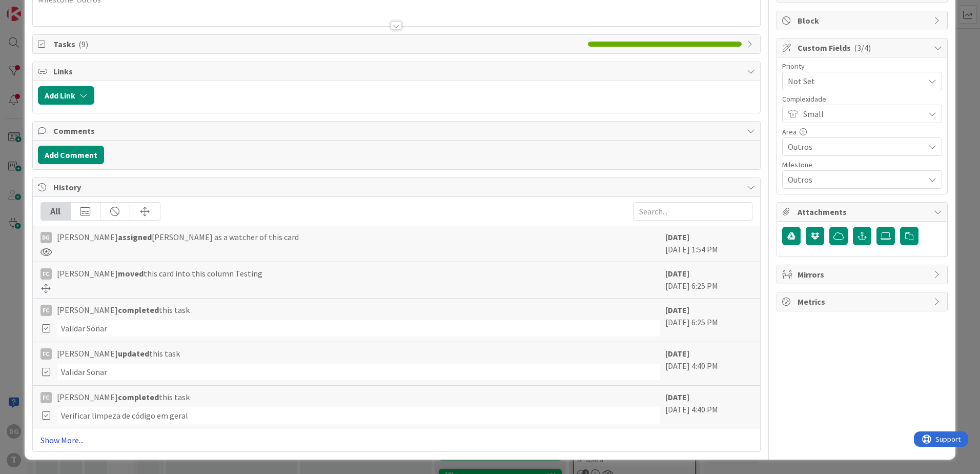 Image resolution: width=980 pixels, height=474 pixels. What do you see at coordinates (862, 99) in the screenshot?
I see `div: Complexidade` at bounding box center [862, 99].